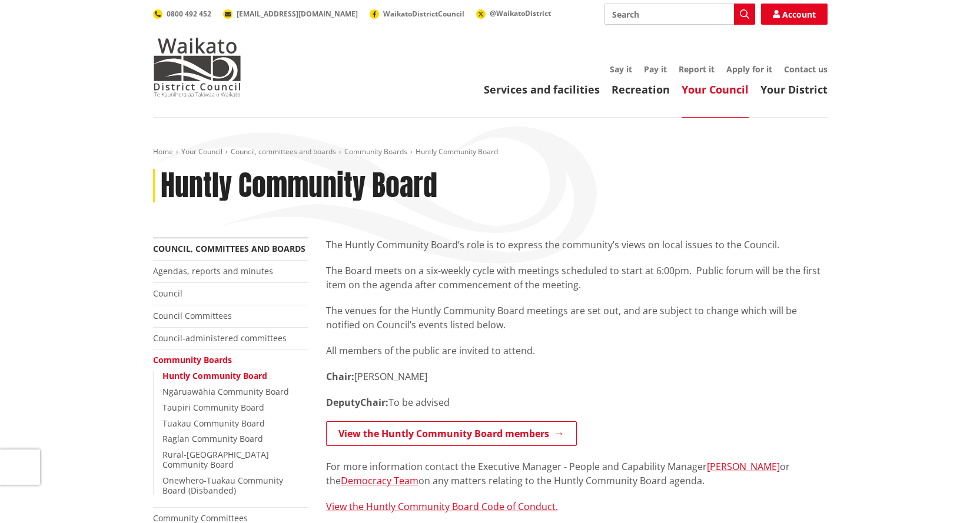 Image resolution: width=980 pixels, height=523 pixels. I want to click on a: Services and facilities, so click(541, 89).